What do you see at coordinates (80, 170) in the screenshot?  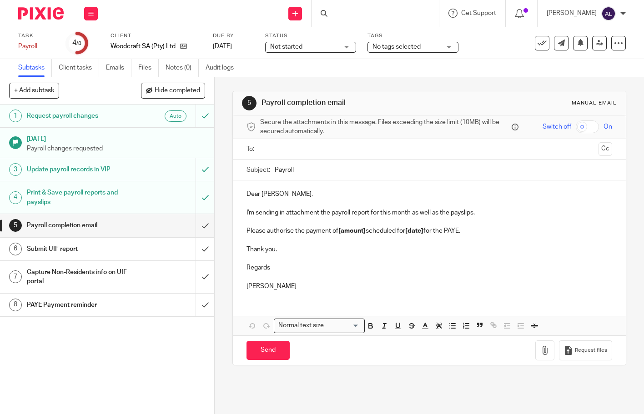 I see `h1: Update payroll records in VIP` at bounding box center [80, 170].